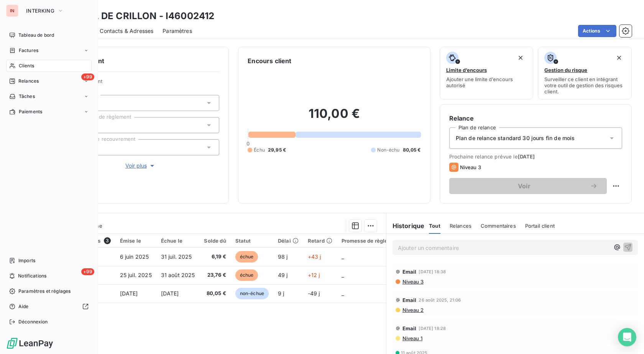  I want to click on span: Tableau de bord, so click(36, 35).